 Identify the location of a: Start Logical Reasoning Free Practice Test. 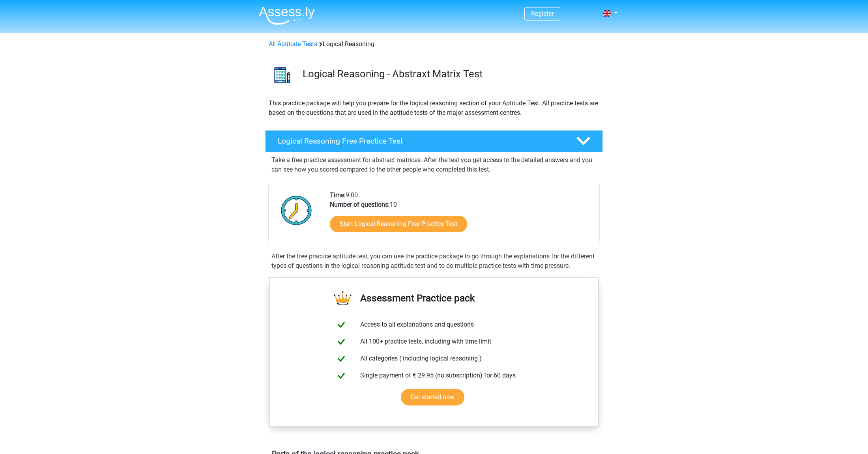
(398, 224).